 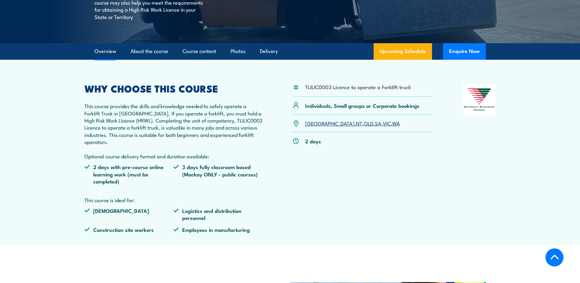 What do you see at coordinates (199, 51) in the screenshot?
I see `a: Course content` at bounding box center [199, 51].